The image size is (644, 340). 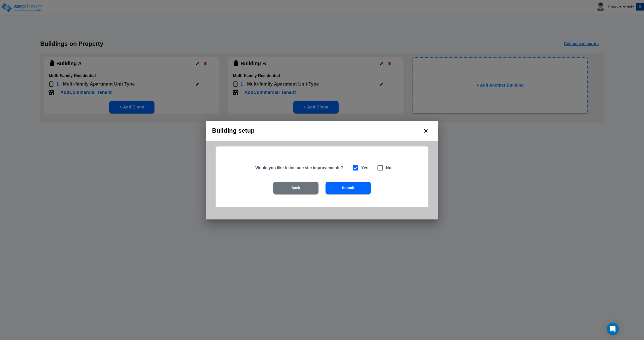 What do you see at coordinates (322, 131) in the screenshot?
I see `h2: Building setup` at bounding box center [322, 131].